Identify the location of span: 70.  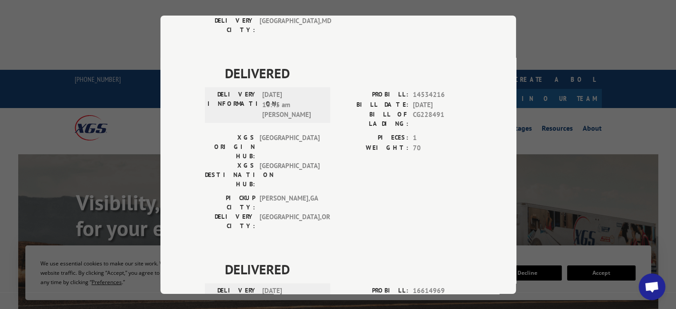
(442, 147).